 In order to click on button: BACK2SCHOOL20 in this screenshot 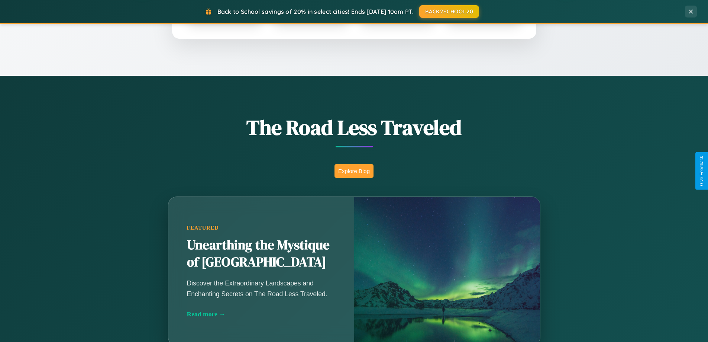, I will do `click(449, 12)`.